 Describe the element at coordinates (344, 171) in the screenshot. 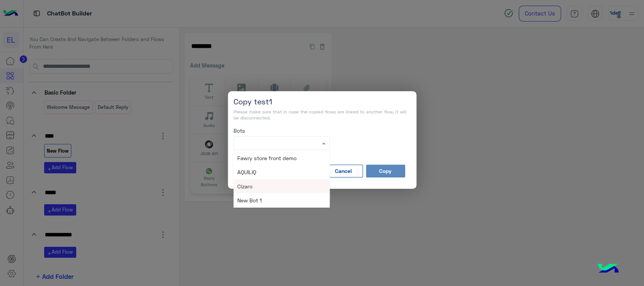

I see `button: Cancel` at that location.